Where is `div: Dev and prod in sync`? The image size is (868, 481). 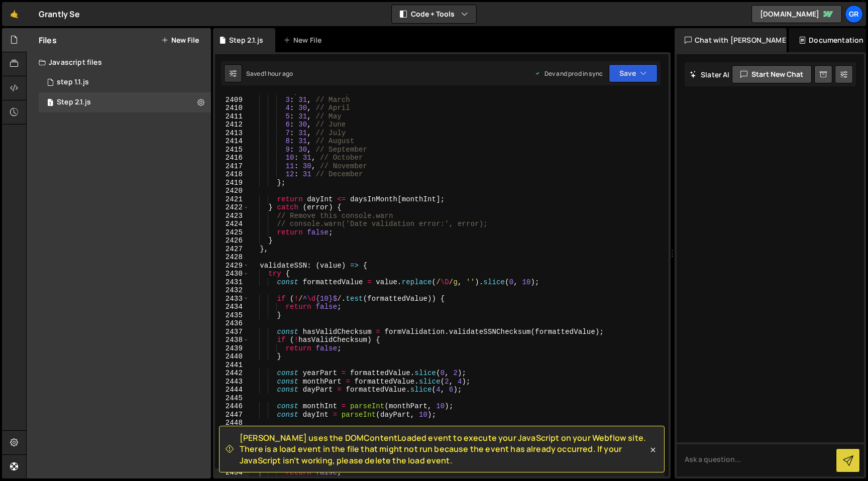
div: Dev and prod in sync is located at coordinates (569, 73).